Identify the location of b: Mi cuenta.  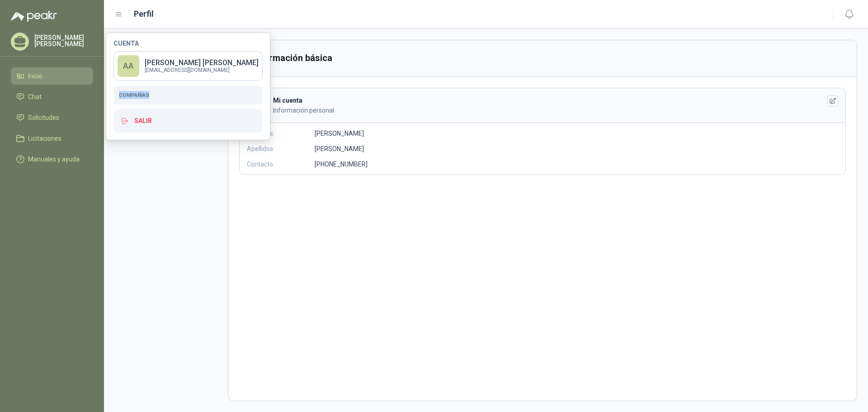
(288, 101).